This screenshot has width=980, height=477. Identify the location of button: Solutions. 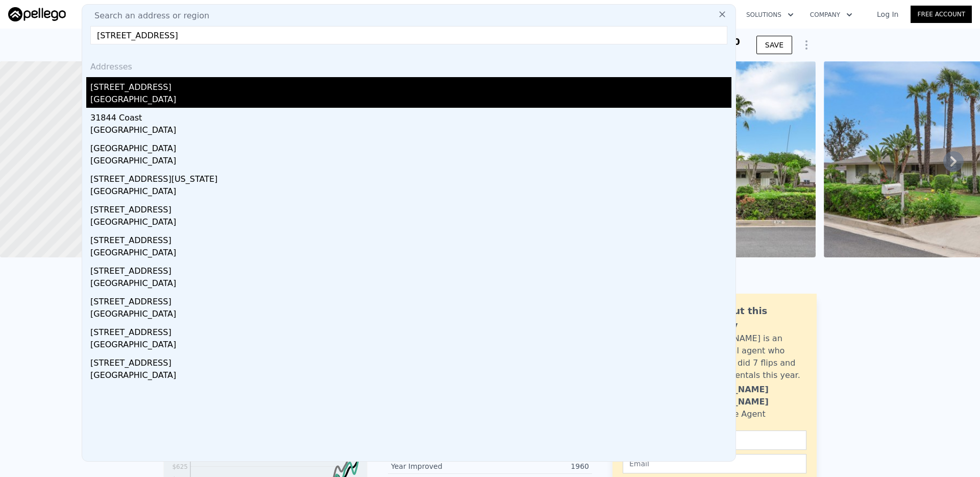
(769, 15).